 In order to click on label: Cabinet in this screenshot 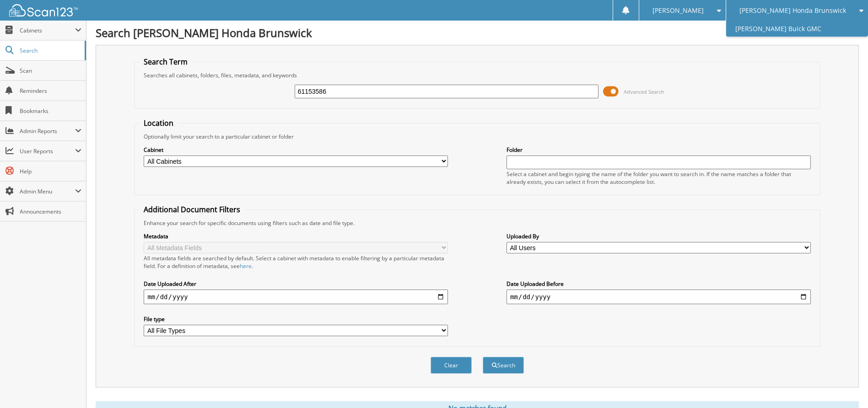, I will do `click(295, 150)`.